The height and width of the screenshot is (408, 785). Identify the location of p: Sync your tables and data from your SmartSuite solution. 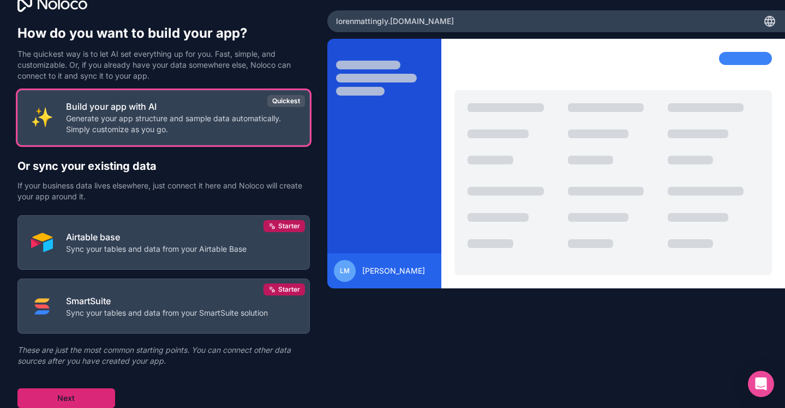
(167, 313).